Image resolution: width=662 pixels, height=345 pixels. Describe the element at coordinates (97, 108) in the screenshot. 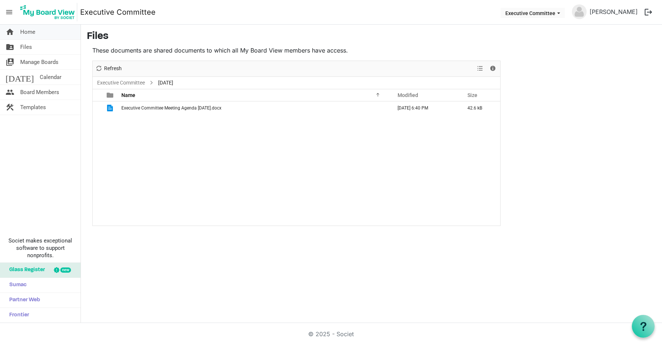

I see `td: checkbox` at that location.